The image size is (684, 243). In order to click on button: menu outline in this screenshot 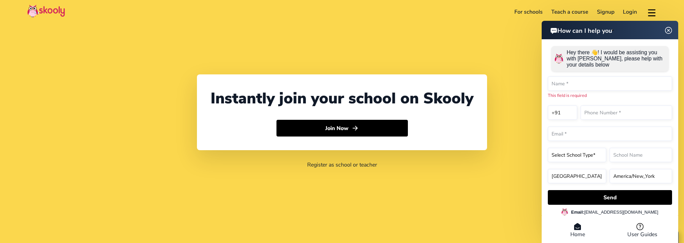, I will do `click(651, 12)`.